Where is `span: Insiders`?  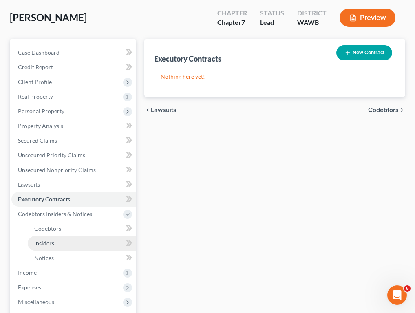 span: Insiders is located at coordinates (44, 243).